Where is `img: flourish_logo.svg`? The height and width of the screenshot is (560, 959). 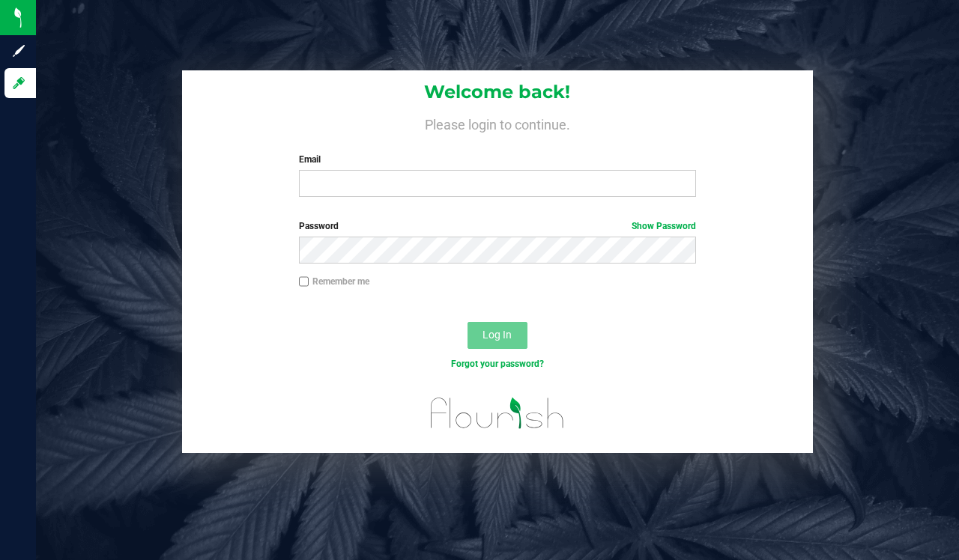
img: flourish_logo.svg is located at coordinates (498, 413).